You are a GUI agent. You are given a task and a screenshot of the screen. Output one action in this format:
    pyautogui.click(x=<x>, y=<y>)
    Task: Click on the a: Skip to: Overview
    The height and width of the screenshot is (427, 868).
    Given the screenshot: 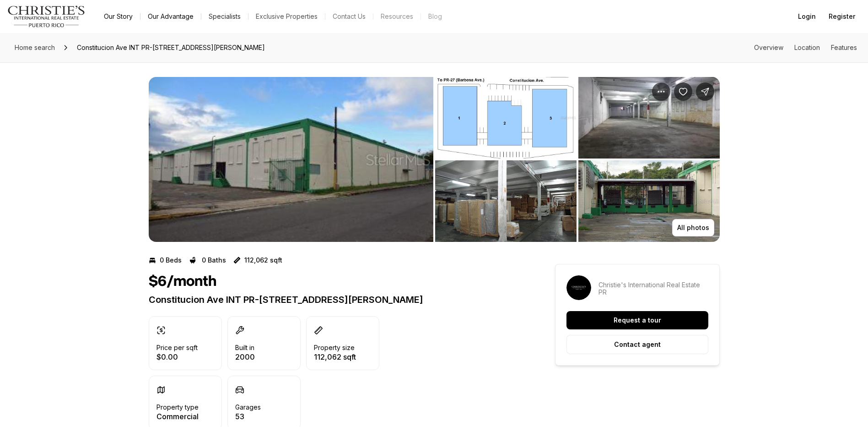 What is the action you would take?
    pyautogui.click(x=769, y=47)
    